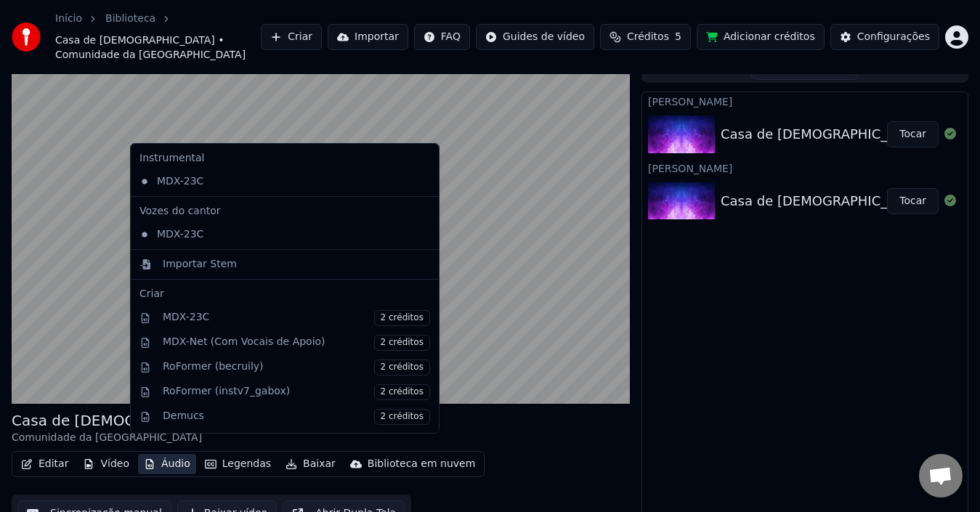  What do you see at coordinates (26, 37) in the screenshot?
I see `img: youka` at bounding box center [26, 37].